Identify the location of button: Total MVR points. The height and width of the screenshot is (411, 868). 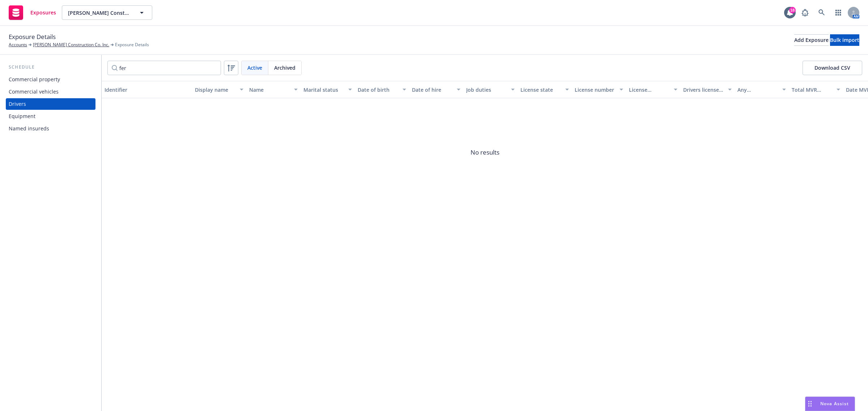
(816, 90).